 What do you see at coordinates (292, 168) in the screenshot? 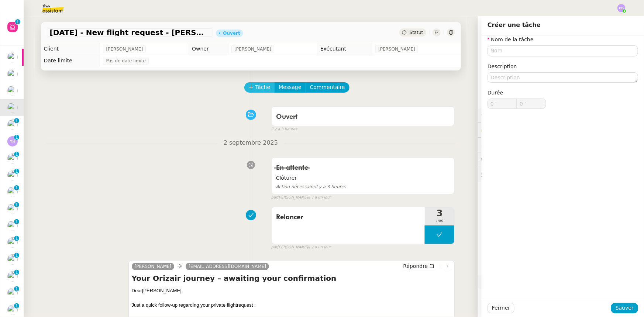
I see `span: En attente` at bounding box center [292, 168].